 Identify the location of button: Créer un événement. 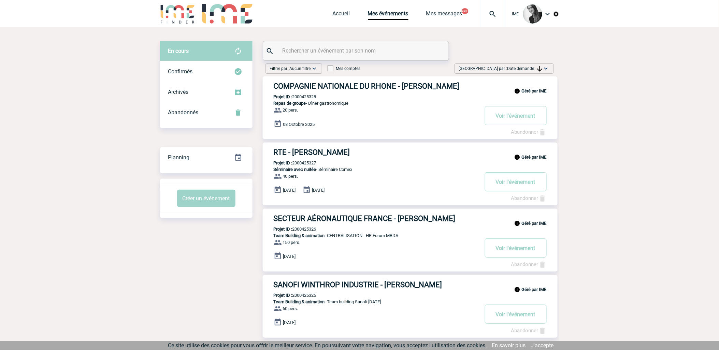
(206, 198).